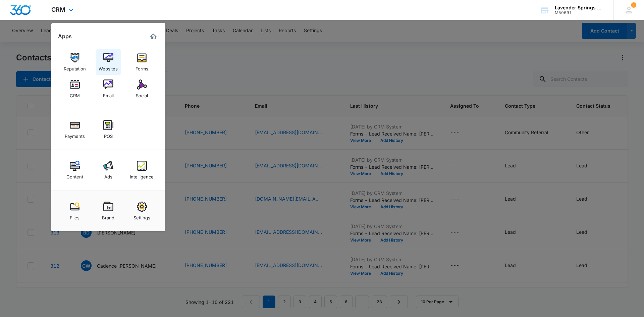  What do you see at coordinates (634, 5) in the screenshot?
I see `div: notifications count` at bounding box center [634, 5].